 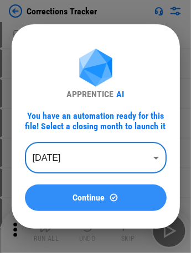 What do you see at coordinates (96, 198) in the screenshot?
I see `button: ContinueContinue` at bounding box center [96, 198].